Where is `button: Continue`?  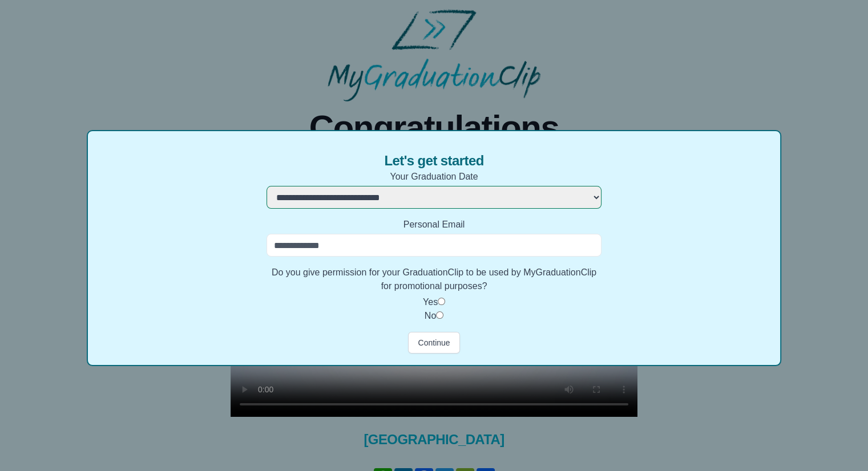 button: Continue is located at coordinates (433, 343).